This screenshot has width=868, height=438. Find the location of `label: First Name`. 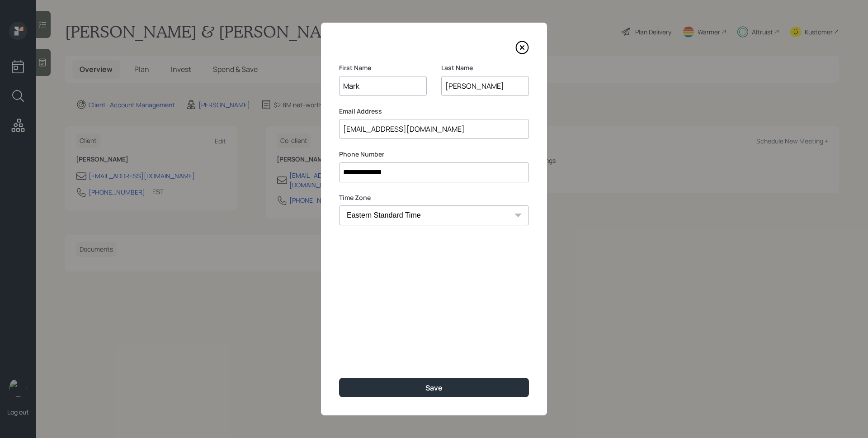

label: First Name is located at coordinates (383, 68).